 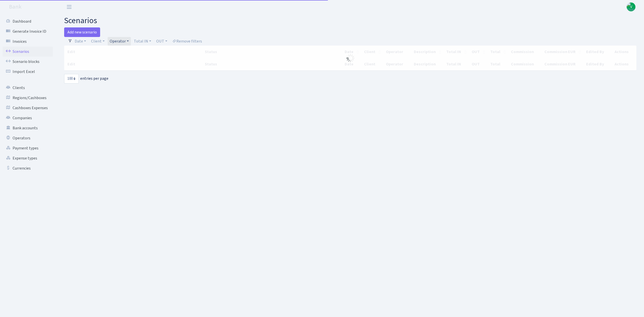 I want to click on a: OUT, so click(x=162, y=41).